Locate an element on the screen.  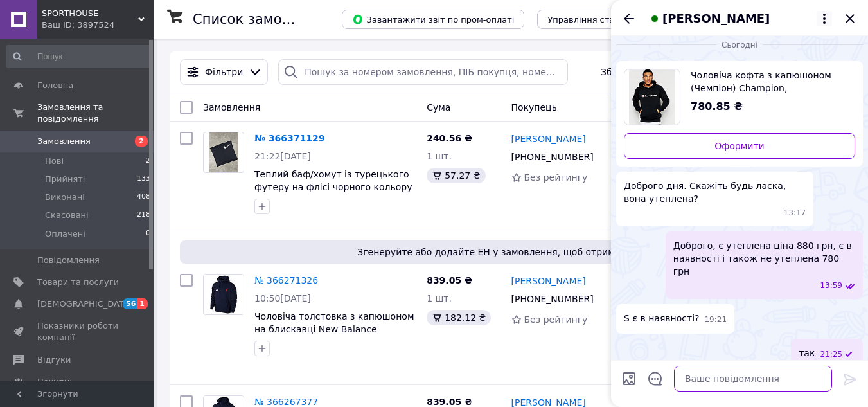
span: Замовлення та повідомлення is located at coordinates (96, 113).